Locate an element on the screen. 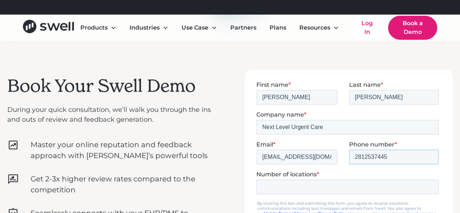  a: Book a Demo is located at coordinates (412, 28).